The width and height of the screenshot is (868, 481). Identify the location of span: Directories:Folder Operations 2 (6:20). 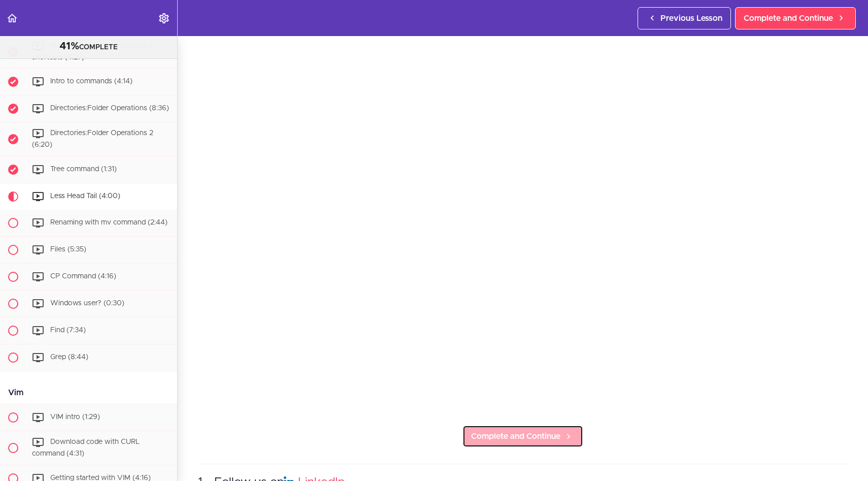
(93, 139).